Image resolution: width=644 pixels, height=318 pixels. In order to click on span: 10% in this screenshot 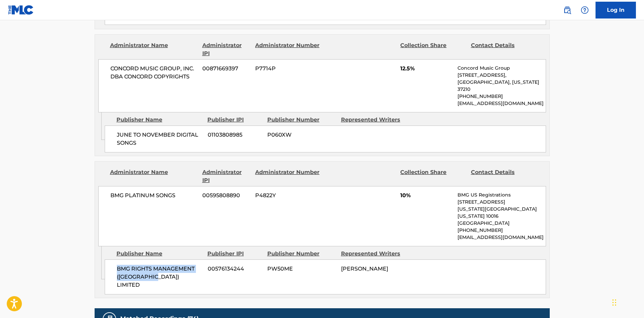, I will do `click(426, 196)`.